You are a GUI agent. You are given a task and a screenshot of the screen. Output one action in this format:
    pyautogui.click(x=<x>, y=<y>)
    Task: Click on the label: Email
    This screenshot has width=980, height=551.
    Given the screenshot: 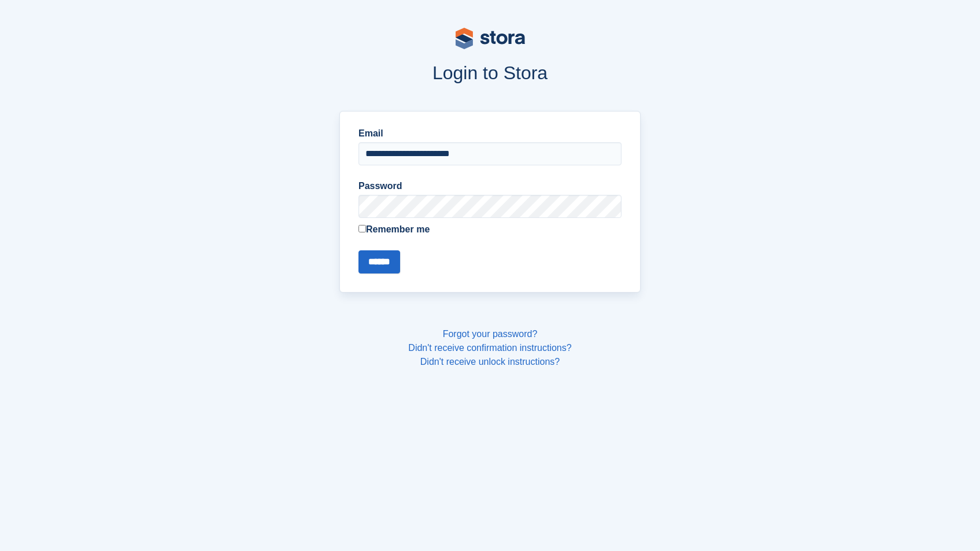 What is the action you would take?
    pyautogui.click(x=490, y=134)
    